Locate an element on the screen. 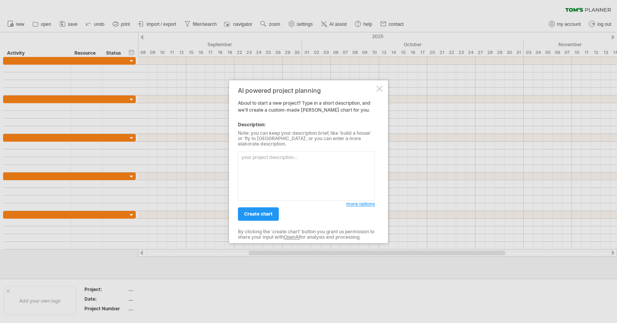 Image resolution: width=617 pixels, height=323 pixels. div: By clicking the 'create chart' button you grant us permission to share your input with for analys... is located at coordinates (306, 235).